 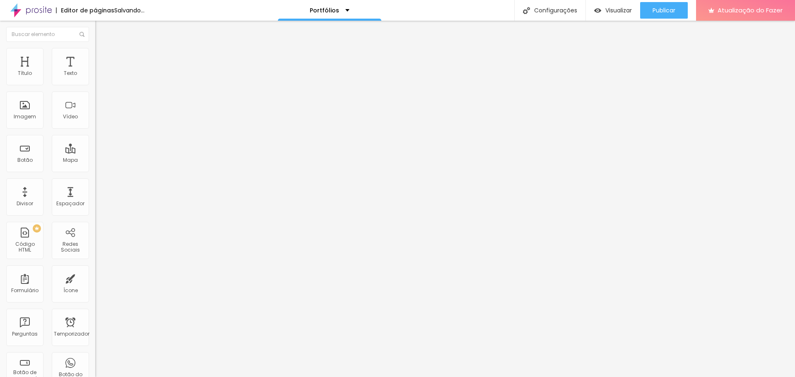 I want to click on font: Texto, so click(x=70, y=73).